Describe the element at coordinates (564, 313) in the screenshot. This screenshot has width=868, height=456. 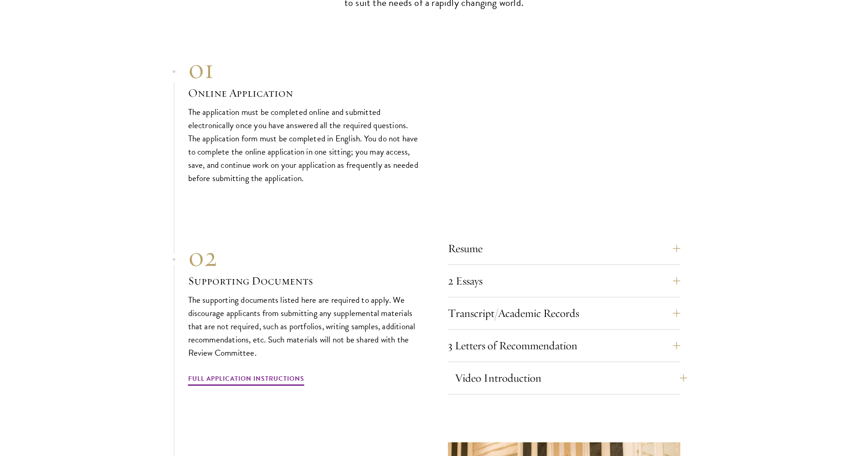
I see `button: Transcript/Academic Records` at that location.